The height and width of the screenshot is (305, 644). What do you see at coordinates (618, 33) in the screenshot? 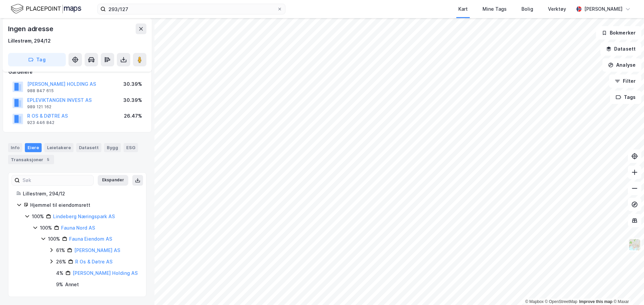
I see `button: Bokmerker` at bounding box center [618, 33].